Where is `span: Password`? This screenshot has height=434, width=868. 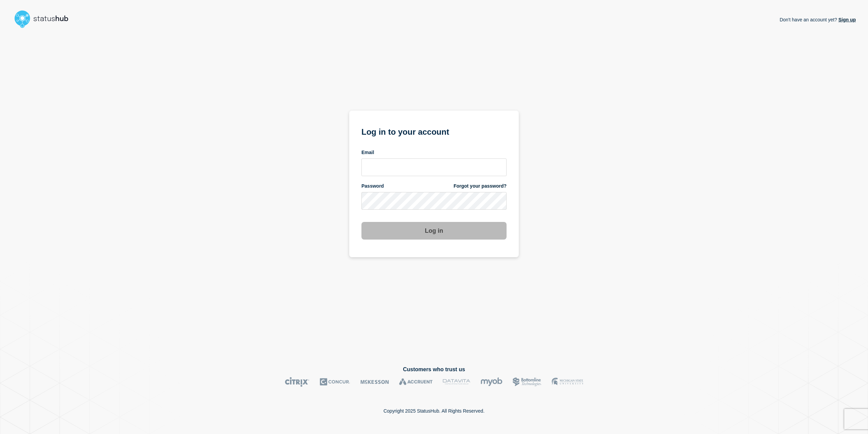 span: Password is located at coordinates (373, 186).